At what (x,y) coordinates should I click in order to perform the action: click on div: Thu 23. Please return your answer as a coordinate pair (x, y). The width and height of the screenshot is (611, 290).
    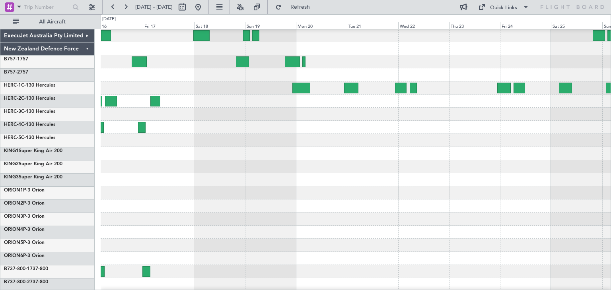
    Looking at the image, I should click on (474, 25).